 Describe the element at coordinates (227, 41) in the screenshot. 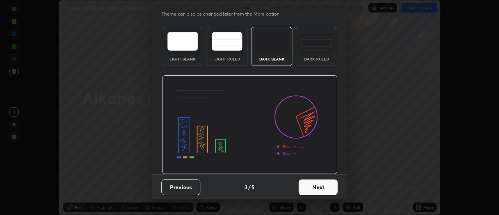

I see `img: lightRuledTheme.5fabf969.svg` at that location.